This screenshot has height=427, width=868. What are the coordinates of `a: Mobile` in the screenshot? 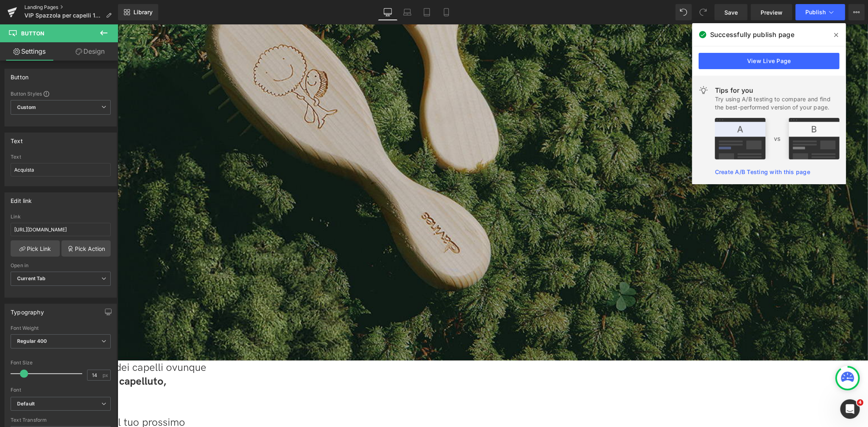 It's located at (447, 12).